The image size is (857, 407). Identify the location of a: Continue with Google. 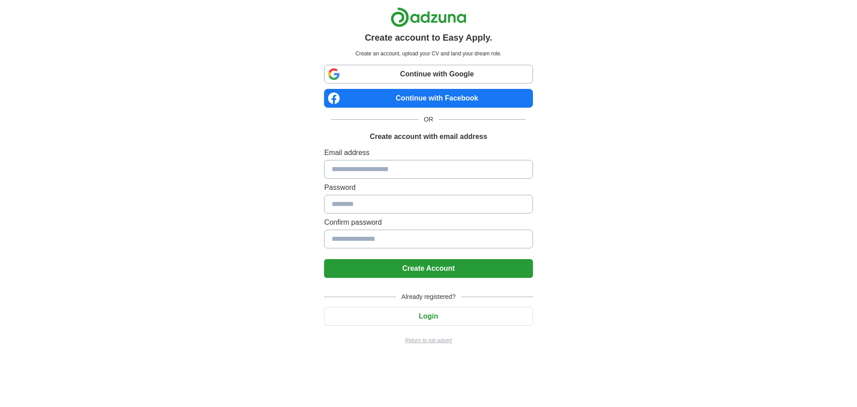
(428, 74).